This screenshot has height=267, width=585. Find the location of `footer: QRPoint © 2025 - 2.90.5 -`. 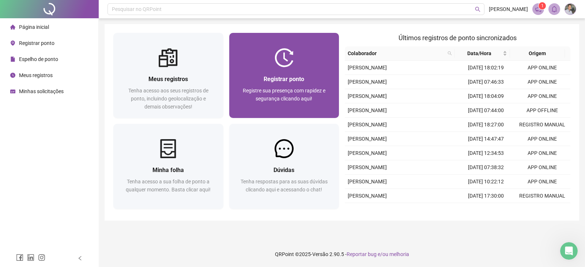

footer: QRPoint © 2025 - 2.90.5 - is located at coordinates (342, 254).